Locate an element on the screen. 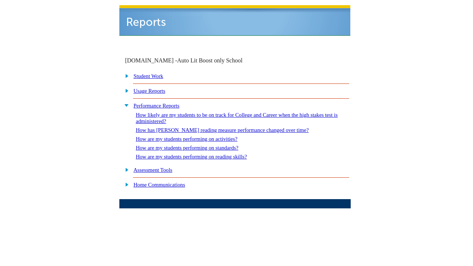  a: How likely are my students to be on track for College and Career when the high stakes test is adm... is located at coordinates (237, 118).